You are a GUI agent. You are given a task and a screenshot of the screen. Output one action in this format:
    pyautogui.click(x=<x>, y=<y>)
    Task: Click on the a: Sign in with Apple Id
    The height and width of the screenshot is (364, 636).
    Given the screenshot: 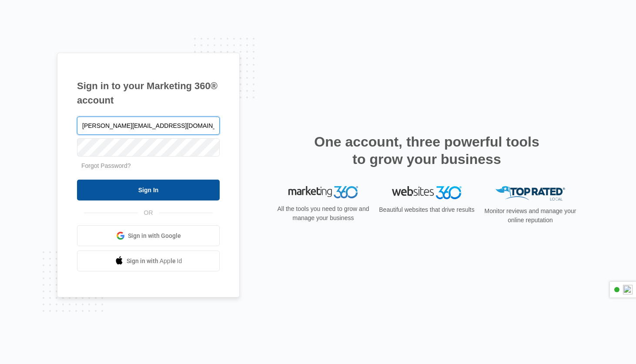 What is the action you would take?
    pyautogui.click(x=148, y=261)
    